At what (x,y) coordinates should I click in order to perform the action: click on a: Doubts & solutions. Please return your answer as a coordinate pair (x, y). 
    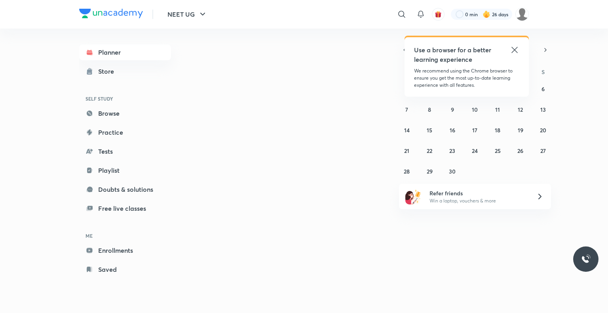
    Looking at the image, I should click on (125, 189).